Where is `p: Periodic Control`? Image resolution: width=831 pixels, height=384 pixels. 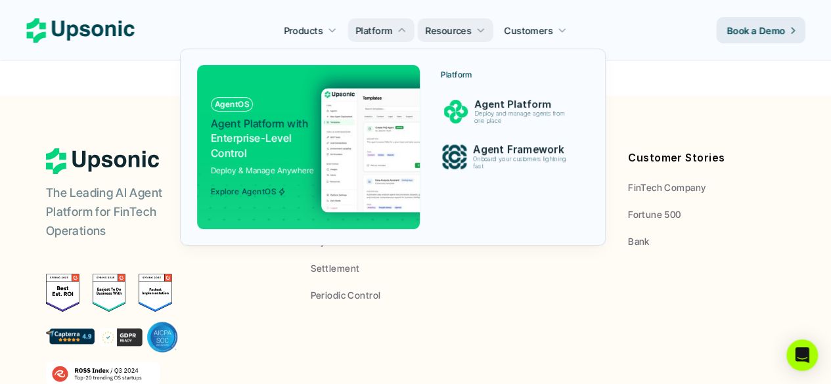
p: Periodic Control is located at coordinates (345, 295).